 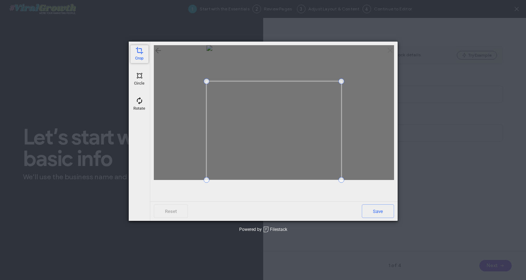 What do you see at coordinates (390, 50) in the screenshot?
I see `span: Click here or hit ESC to close picker` at bounding box center [390, 50].